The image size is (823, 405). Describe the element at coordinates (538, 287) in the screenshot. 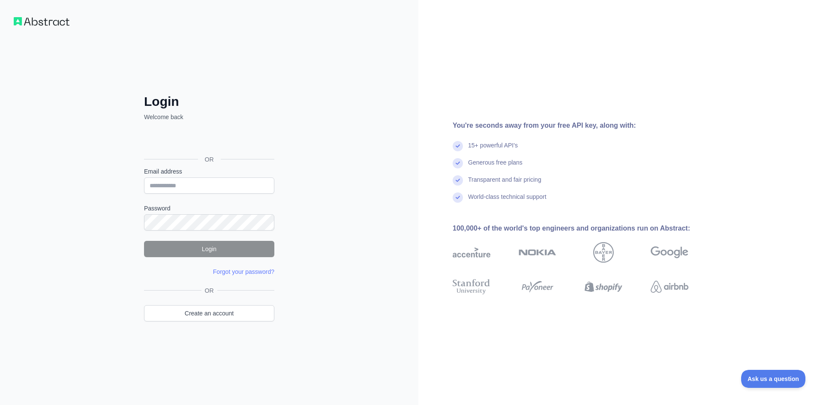

I see `img: payoneer` at that location.